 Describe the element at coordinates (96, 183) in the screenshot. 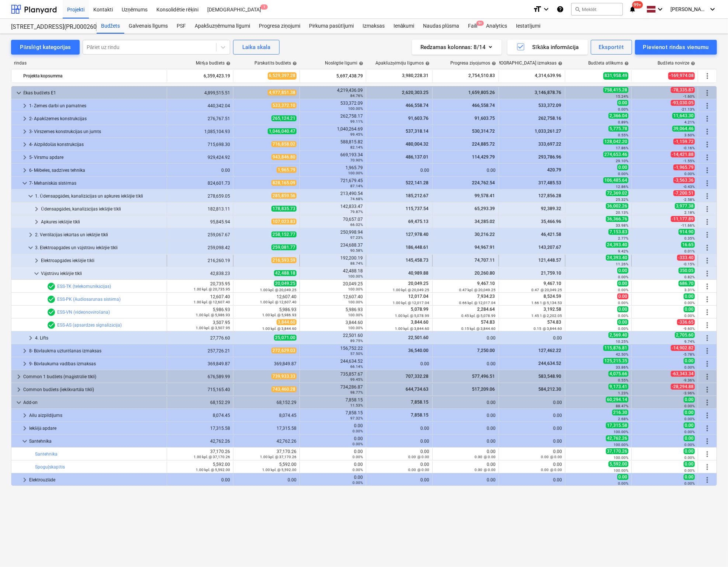

I see `div: 7- Mehaniskās sistēmas` at that location.